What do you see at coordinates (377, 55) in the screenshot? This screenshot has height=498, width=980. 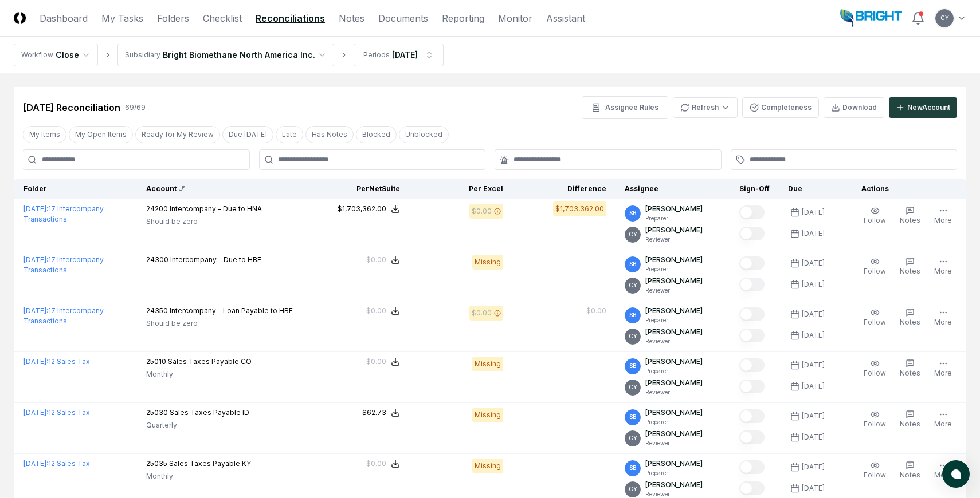 I see `div: Periods` at bounding box center [377, 55].